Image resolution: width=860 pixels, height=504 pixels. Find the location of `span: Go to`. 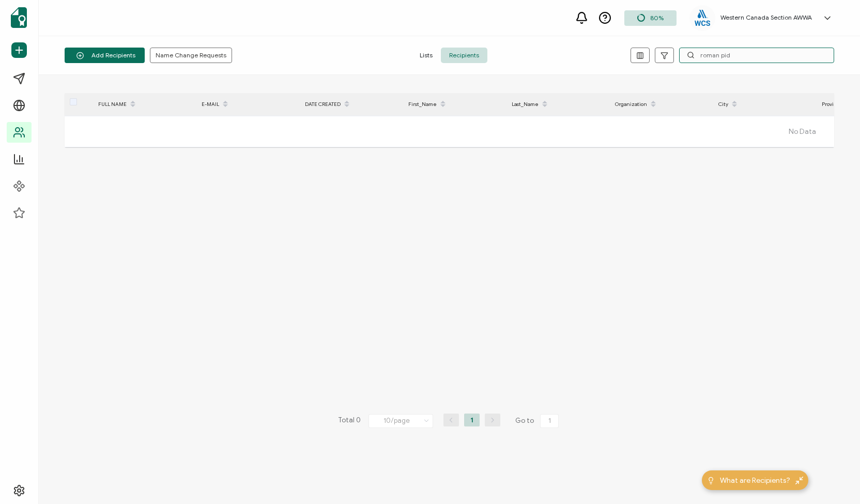

span: Go to is located at coordinates (538, 421).